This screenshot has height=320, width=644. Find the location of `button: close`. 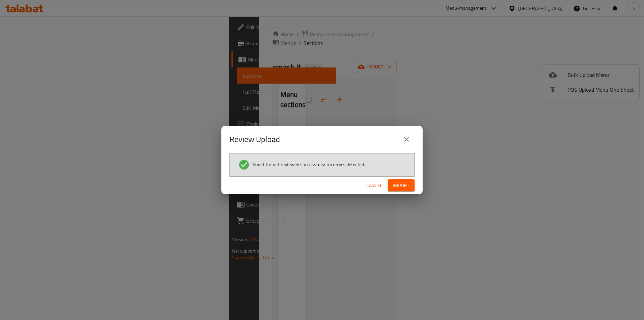

button: close is located at coordinates (406, 140).